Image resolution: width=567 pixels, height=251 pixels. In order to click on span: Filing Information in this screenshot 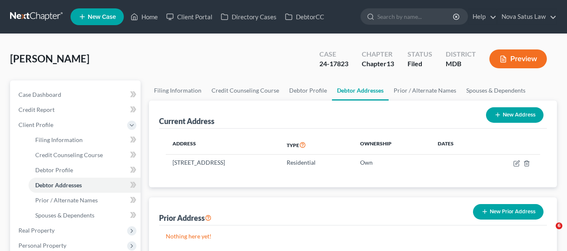, I will do `click(59, 140)`.